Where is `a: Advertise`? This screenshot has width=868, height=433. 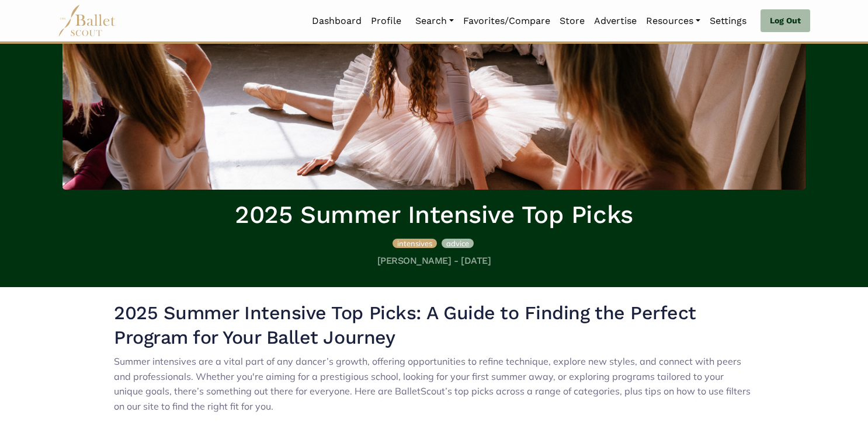 a: Advertise is located at coordinates (615, 21).